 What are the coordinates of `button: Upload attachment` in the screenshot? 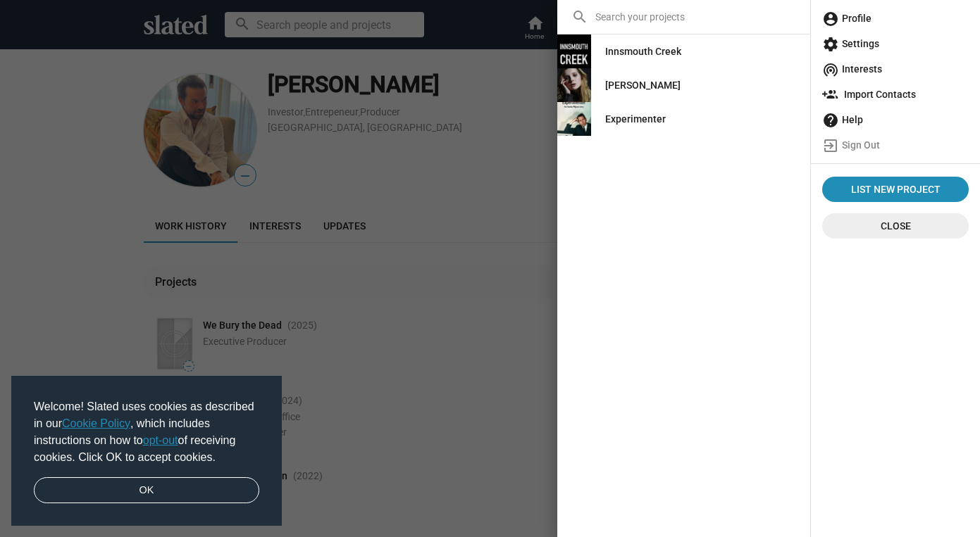 It's located at (27, 434).